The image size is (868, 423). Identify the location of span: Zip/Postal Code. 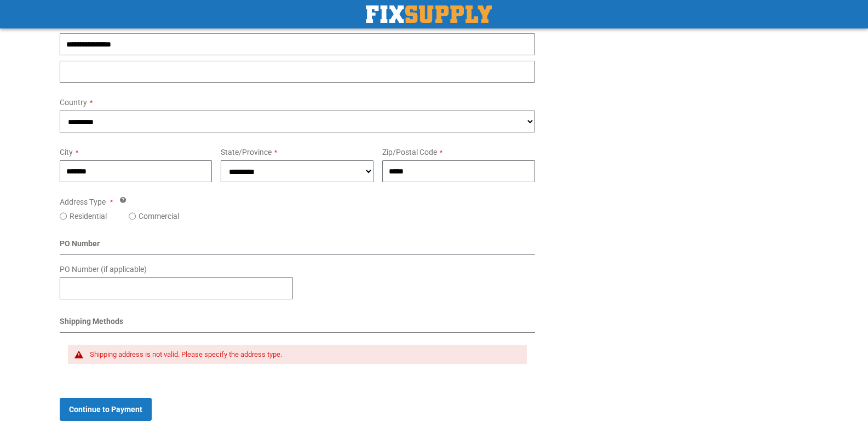
(410, 153).